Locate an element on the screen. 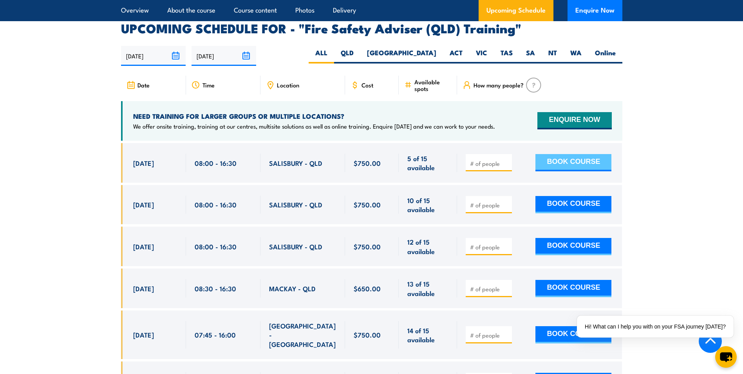  input: To date is located at coordinates (224, 56).